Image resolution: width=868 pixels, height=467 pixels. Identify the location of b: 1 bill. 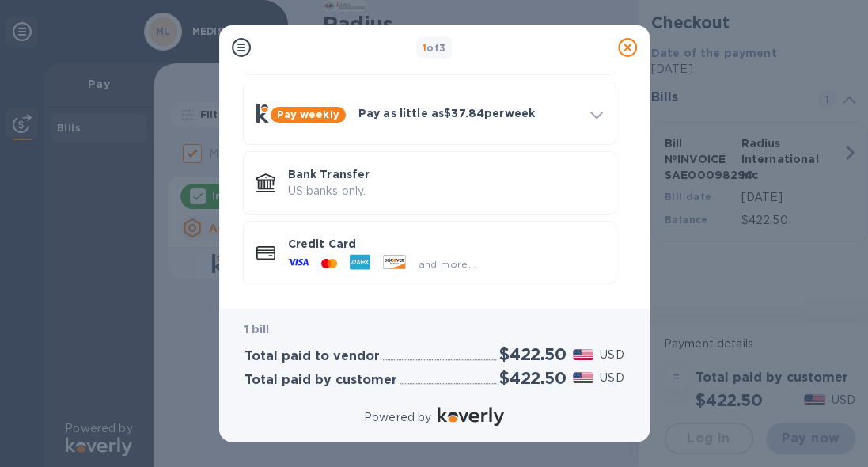
(257, 330).